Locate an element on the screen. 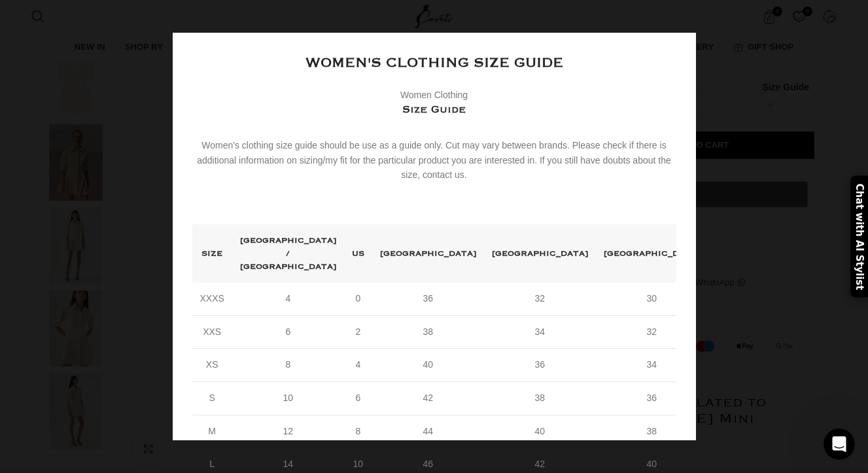 The width and height of the screenshot is (868, 473). td: 30 is located at coordinates (651, 299).